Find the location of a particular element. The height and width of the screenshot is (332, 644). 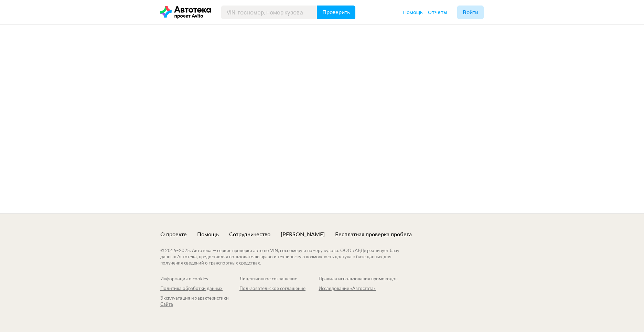

button: Войти is located at coordinates (470, 12).